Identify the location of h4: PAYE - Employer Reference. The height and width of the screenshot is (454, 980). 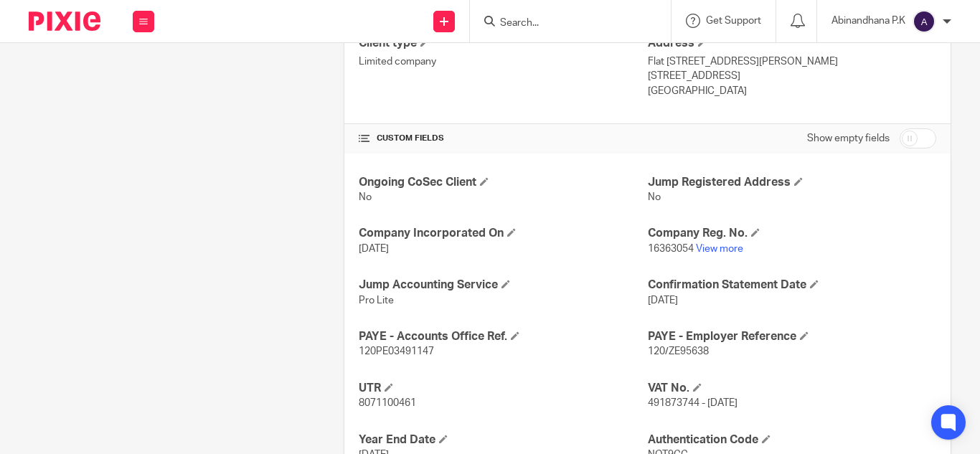
(792, 337).